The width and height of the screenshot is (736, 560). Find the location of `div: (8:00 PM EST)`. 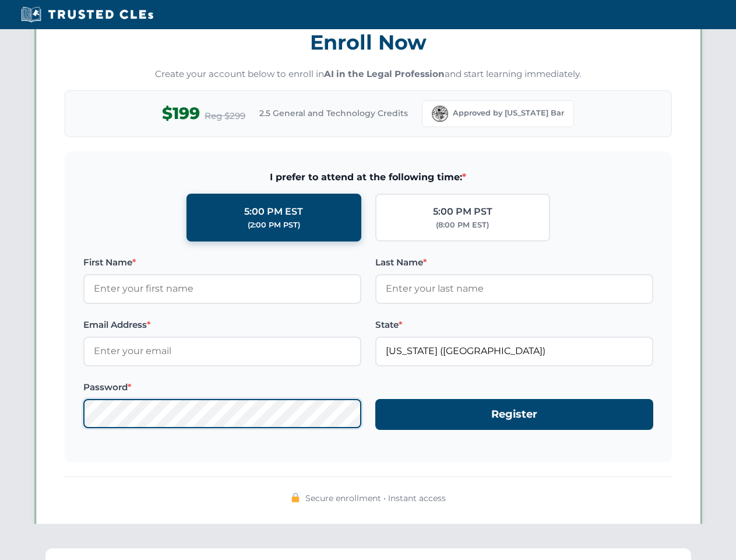

div: (8:00 PM EST) is located at coordinates (462, 225).